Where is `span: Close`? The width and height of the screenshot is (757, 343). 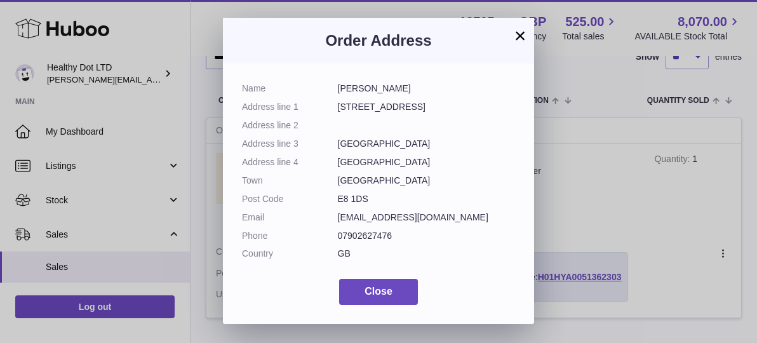
span: Close is located at coordinates (379, 291).